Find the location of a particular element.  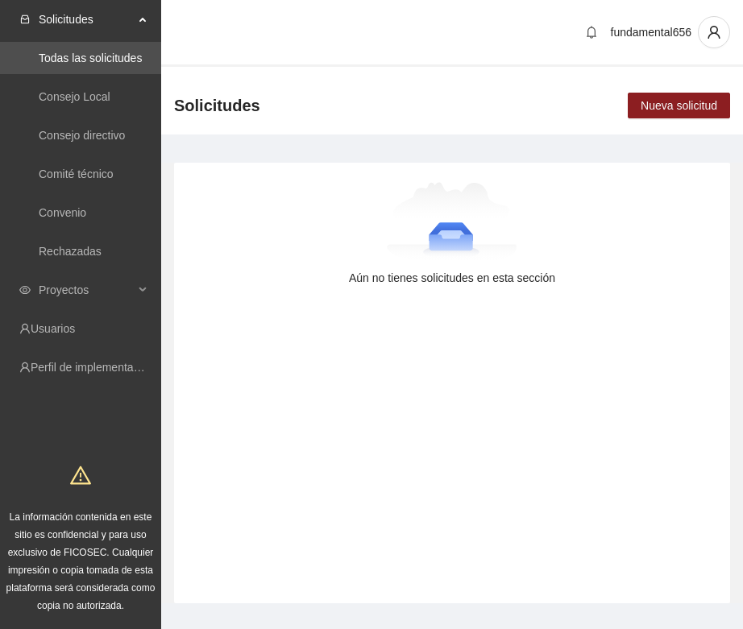

button: Nueva solicitud is located at coordinates (679, 106).